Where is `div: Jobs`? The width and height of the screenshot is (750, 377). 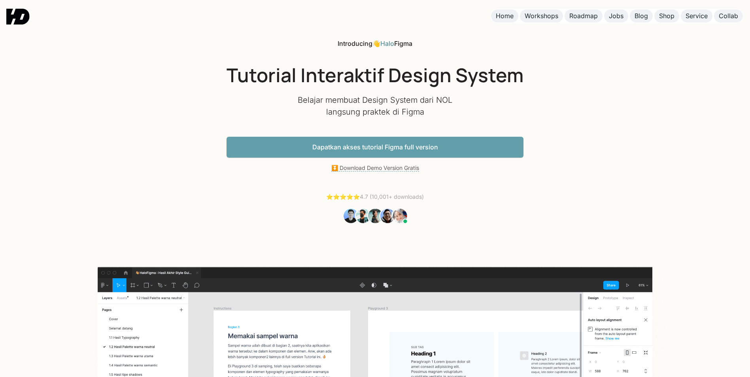 div: Jobs is located at coordinates (616, 16).